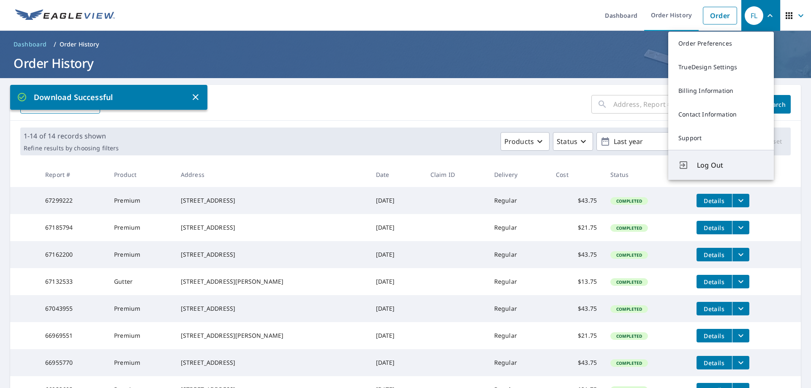 This screenshot has width=811, height=388. Describe the element at coordinates (754, 16) in the screenshot. I see `div: FL` at that location.